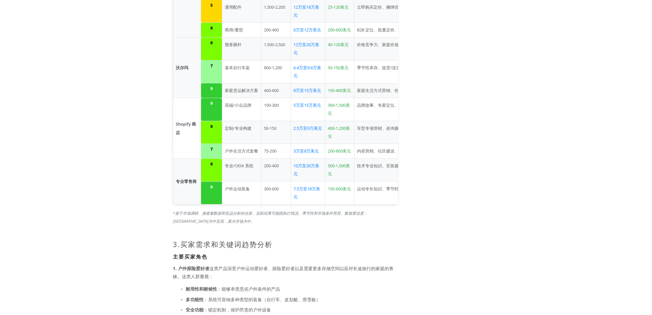  What do you see at coordinates (182, 68) in the screenshot?
I see `font: 沃尔玛` at bounding box center [182, 68].